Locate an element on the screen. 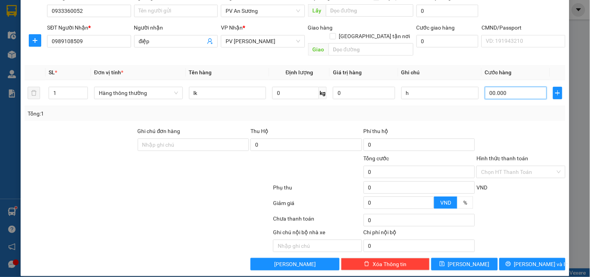 The width and height of the screenshot is (590, 277). img: logo is located at coordinates (13, 27).